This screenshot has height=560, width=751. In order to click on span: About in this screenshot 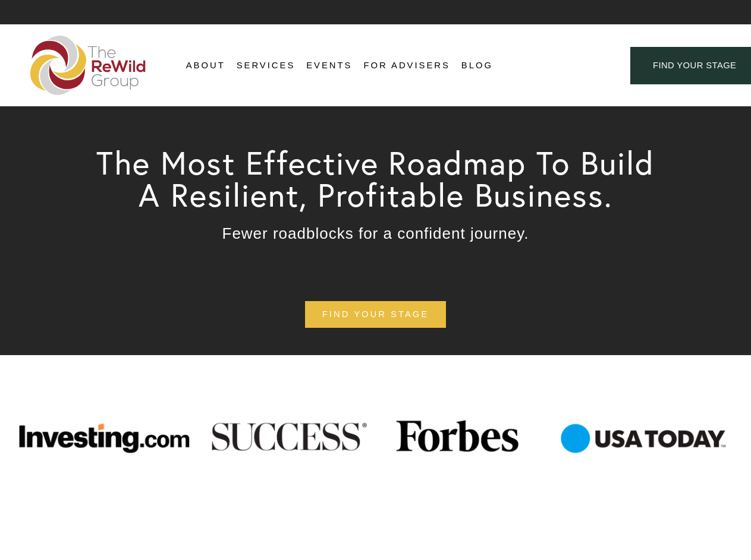, I will do `click(206, 65)`.